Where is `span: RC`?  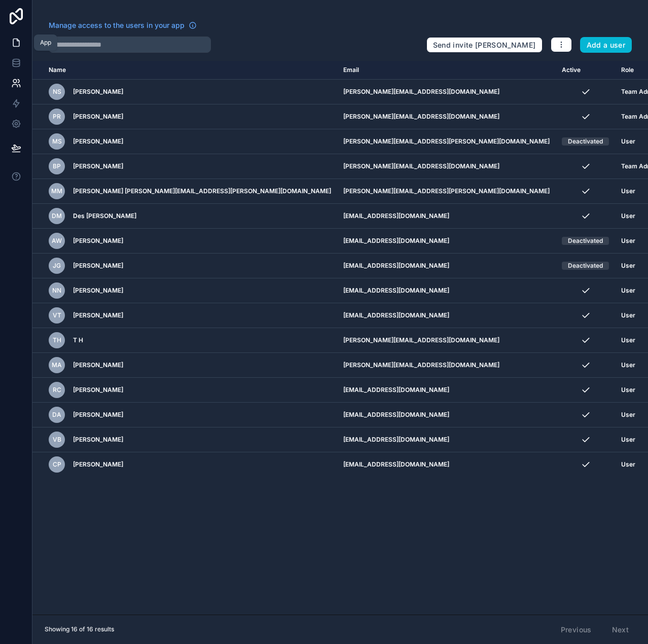 span: RC is located at coordinates (57, 390).